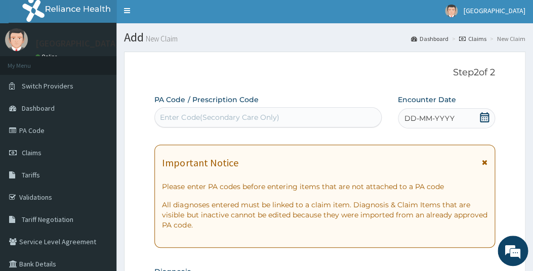  I want to click on span: We're online!, so click(99, 126).